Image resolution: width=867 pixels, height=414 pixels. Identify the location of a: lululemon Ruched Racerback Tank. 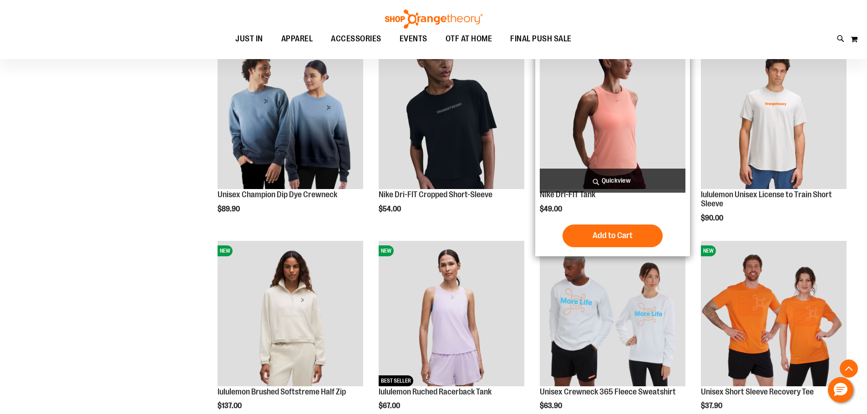
(435, 392).